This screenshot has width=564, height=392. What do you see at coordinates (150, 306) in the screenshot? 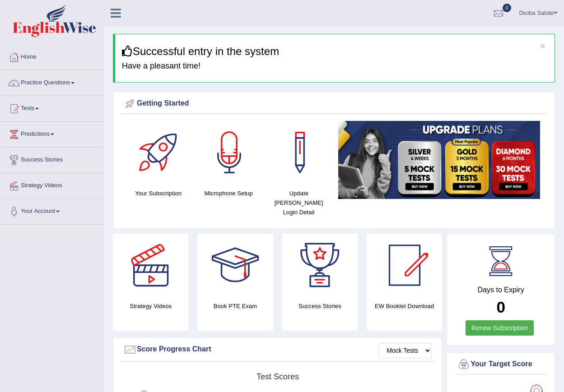
I see `h4: Strategy Videos` at bounding box center [150, 306].